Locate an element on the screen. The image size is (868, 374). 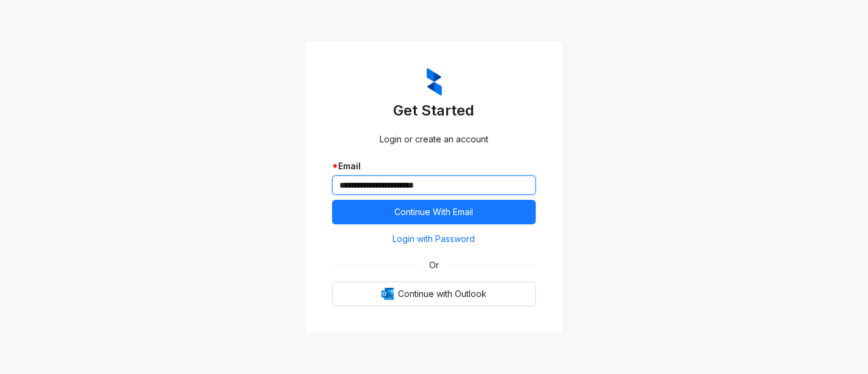
div: Email is located at coordinates (434, 166).